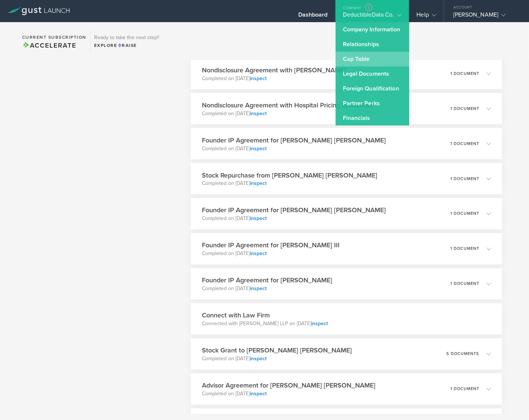  What do you see at coordinates (462, 354) in the screenshot?
I see `p: 5 documents` at bounding box center [462, 354].